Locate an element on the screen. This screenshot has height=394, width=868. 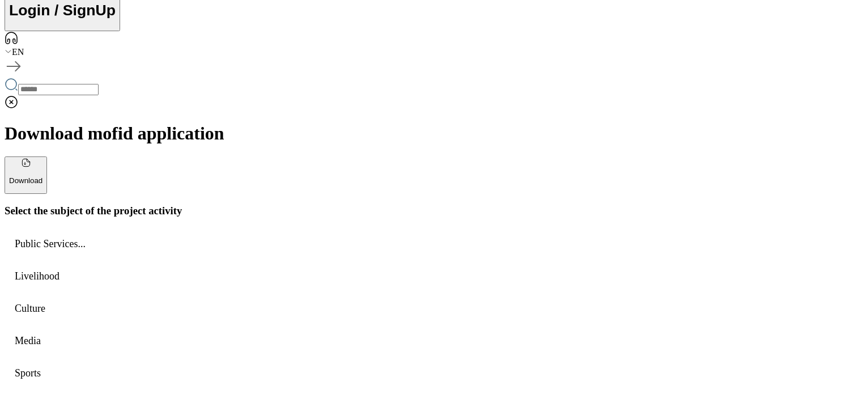
button: Download is located at coordinates (25, 175).